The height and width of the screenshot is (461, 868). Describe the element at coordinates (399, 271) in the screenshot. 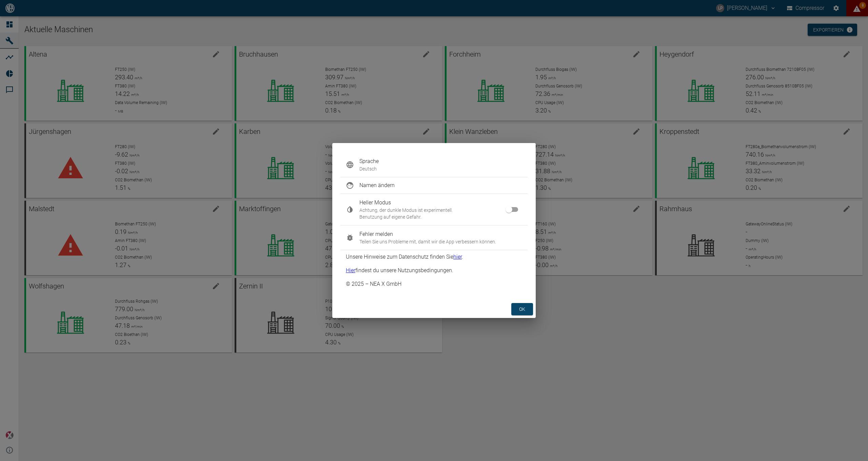

I see `p: findest du unsere Nutzungsbedingungen.` at that location.